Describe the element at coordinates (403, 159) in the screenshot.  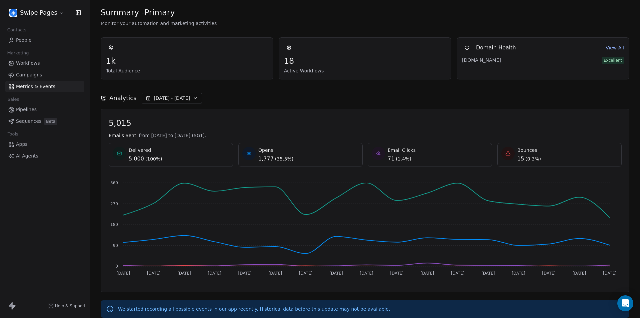
I see `span: ( 1.4% )` at that location.